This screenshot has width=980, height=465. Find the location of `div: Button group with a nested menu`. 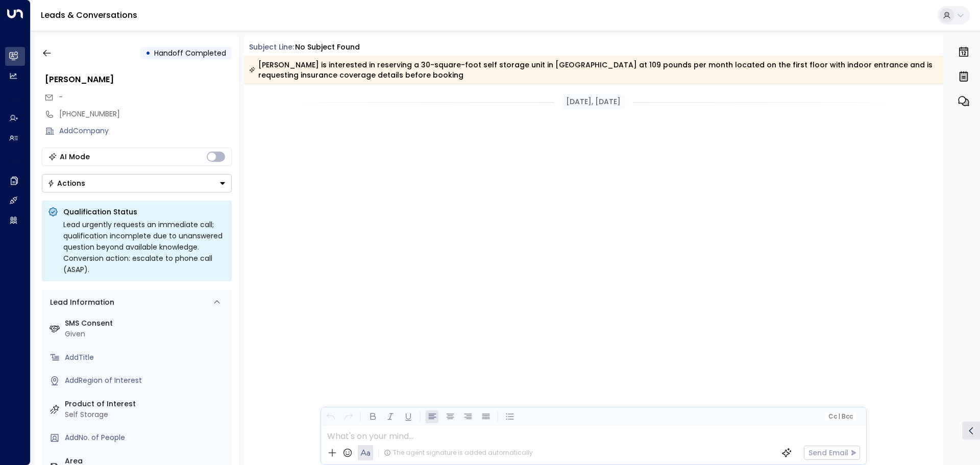

div: Button group with a nested menu is located at coordinates (136, 183).